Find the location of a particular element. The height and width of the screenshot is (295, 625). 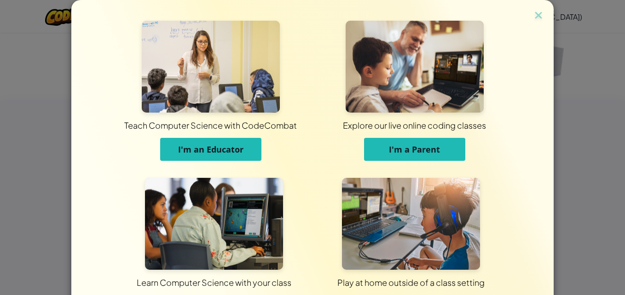

span: I'm an Educator is located at coordinates (211, 150).